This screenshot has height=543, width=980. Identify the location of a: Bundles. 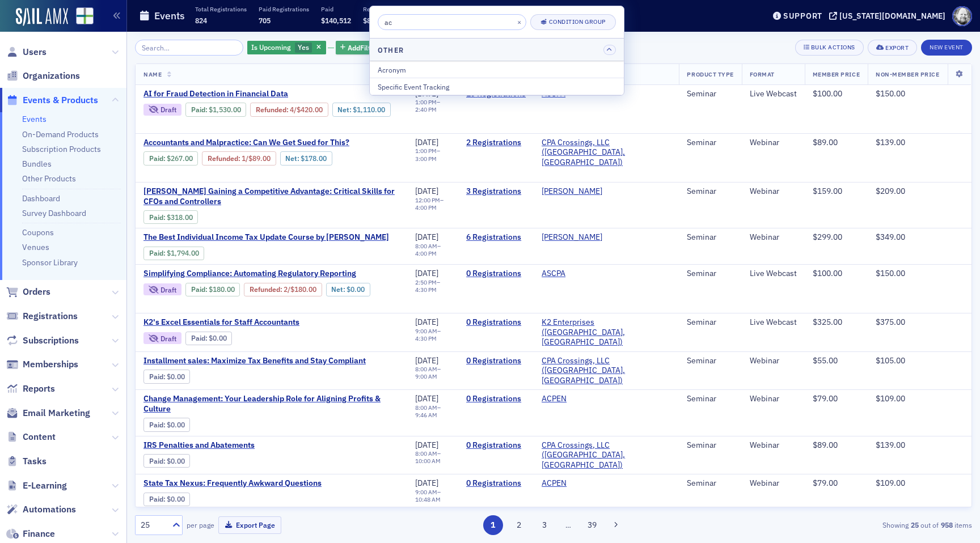
(37, 164).